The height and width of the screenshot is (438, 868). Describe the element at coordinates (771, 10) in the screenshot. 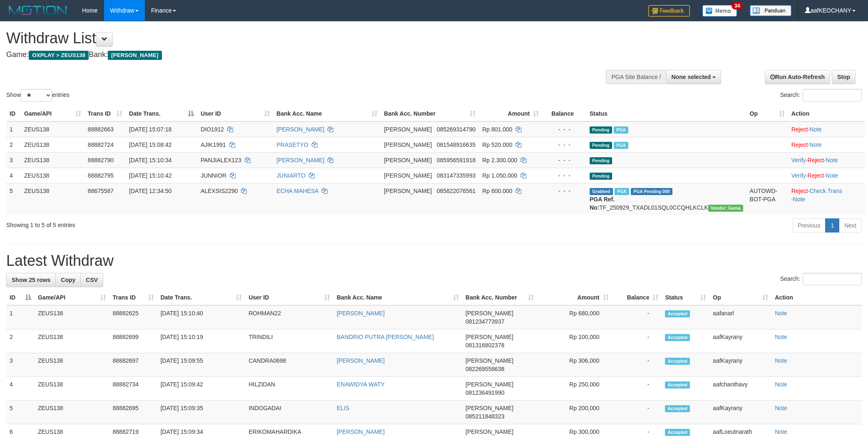

I see `img: panduan.png` at that location.